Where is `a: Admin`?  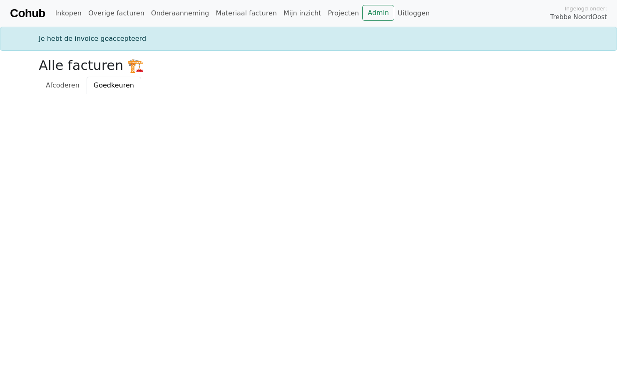 a: Admin is located at coordinates (378, 13).